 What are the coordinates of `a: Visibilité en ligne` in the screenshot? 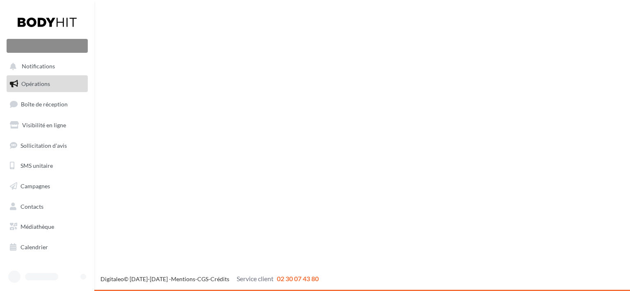 It's located at (47, 125).